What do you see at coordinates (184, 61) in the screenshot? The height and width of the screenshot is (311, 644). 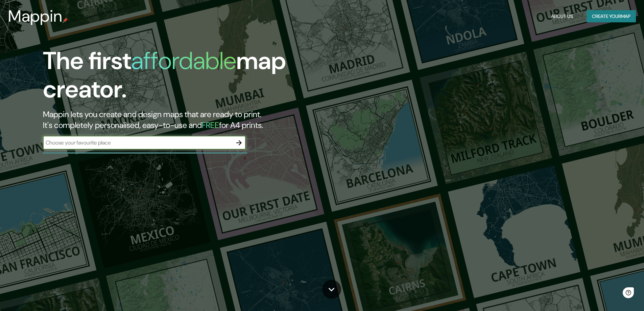 I see `h1: affordable` at bounding box center [184, 61].